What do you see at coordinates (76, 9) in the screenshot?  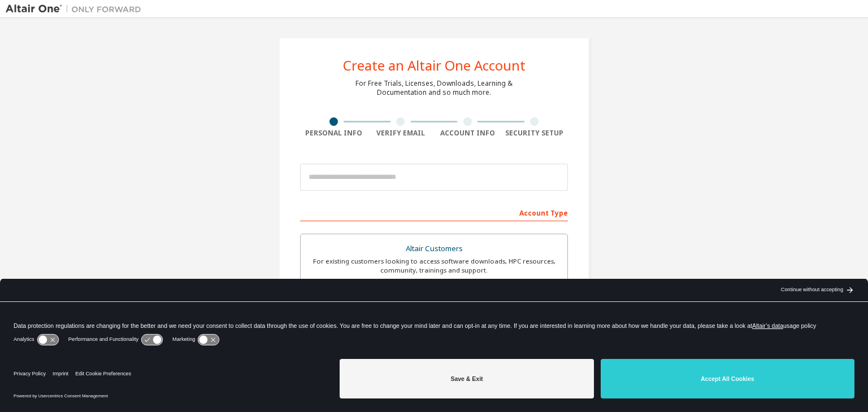 I see `img: Altair One` at bounding box center [76, 9].